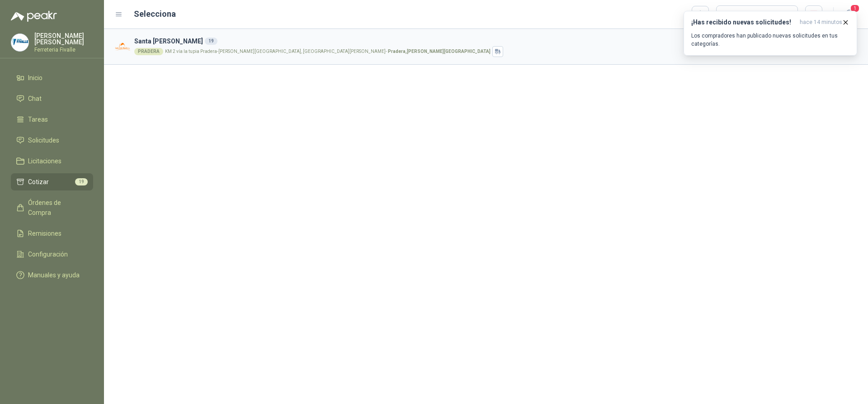 This screenshot has width=868, height=404. I want to click on button: Cargar cotizaciones, so click(757, 14).